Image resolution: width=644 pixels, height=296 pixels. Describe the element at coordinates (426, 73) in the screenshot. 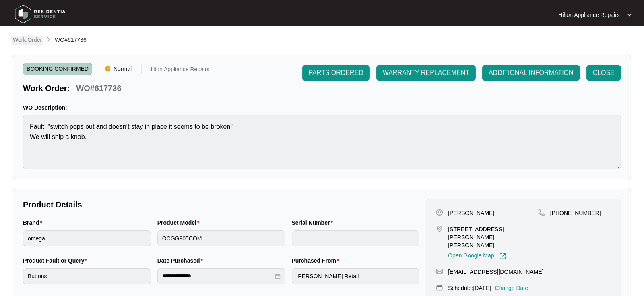

I see `span: WARRANTY REPLACEMENT` at that location.